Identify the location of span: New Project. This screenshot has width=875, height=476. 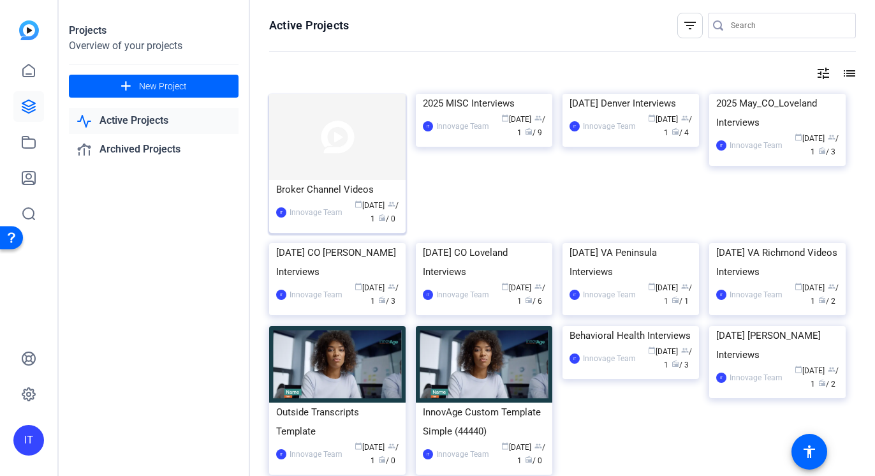
(163, 86).